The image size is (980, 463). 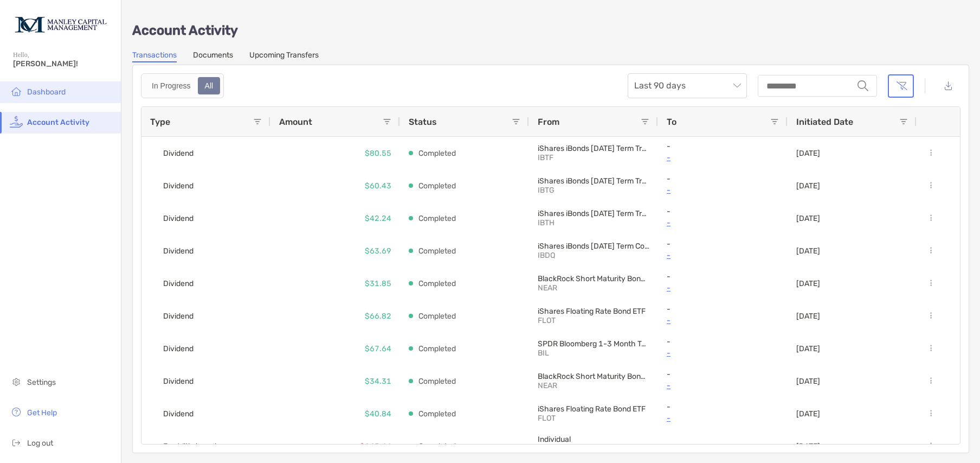 I want to click on p: $66.82, so click(x=378, y=315).